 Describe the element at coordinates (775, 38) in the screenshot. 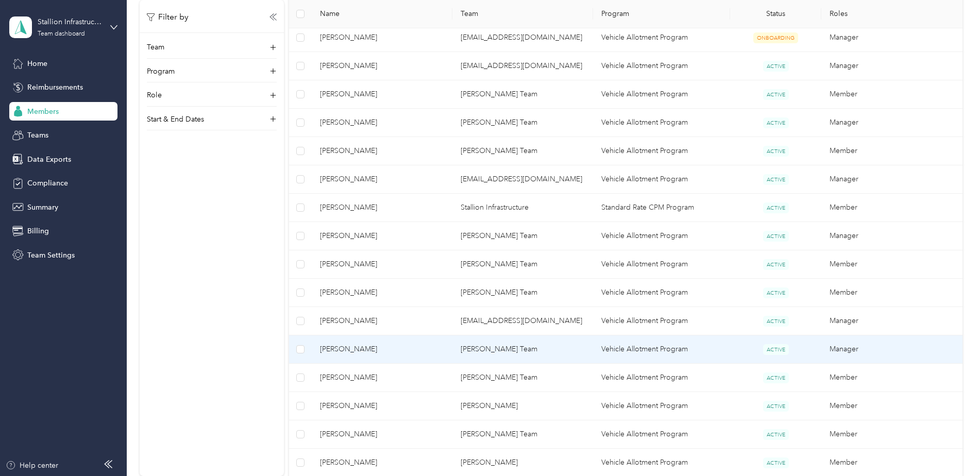

I see `td: ONBOARDING` at that location.